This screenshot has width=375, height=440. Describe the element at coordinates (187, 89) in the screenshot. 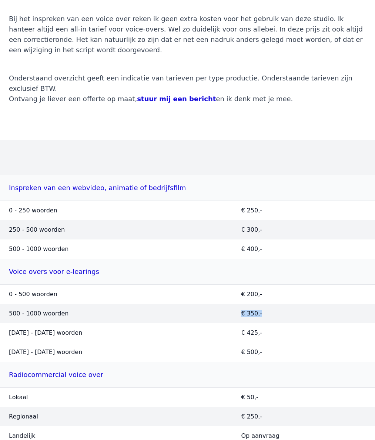

I see `p: Onderstaand overzicht geeft een indicatie van tarieven per type productie. Onderstaande tarieven ...` at that location.